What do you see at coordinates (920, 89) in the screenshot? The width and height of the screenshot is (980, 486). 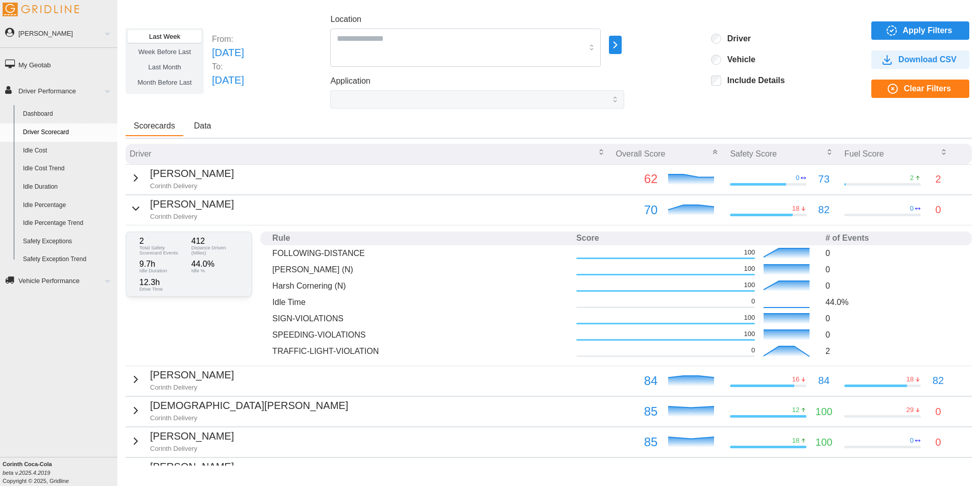 I see `button: Clear Filters` at bounding box center [920, 89].